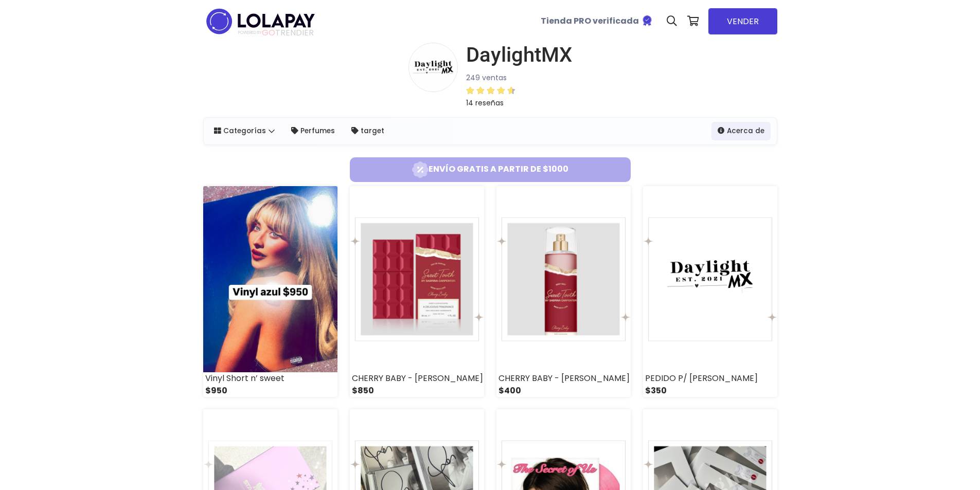 The width and height of the screenshot is (980, 490). What do you see at coordinates (368, 131) in the screenshot?
I see `a: target` at bounding box center [368, 131].